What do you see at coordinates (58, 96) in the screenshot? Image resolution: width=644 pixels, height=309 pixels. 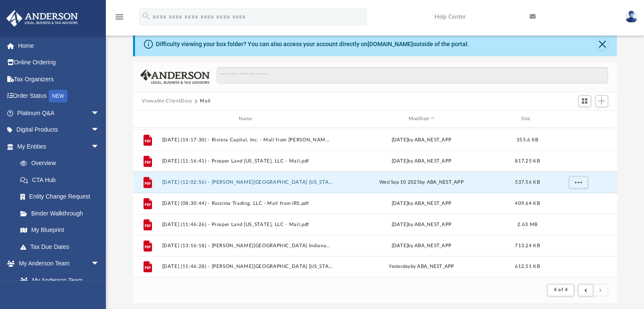 I see `div: NEW` at bounding box center [58, 96].